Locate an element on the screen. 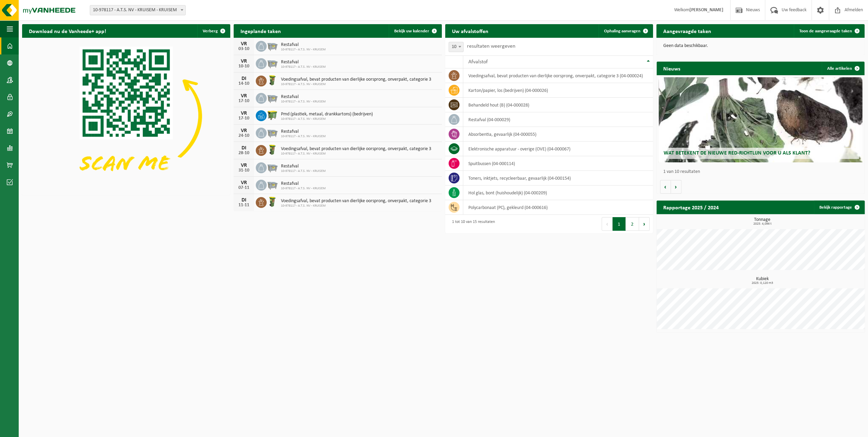 The height and width of the screenshot is (437, 868). span: Pmd (plastiek, metaal, drankkartons) (bedrijven) is located at coordinates (327, 114).